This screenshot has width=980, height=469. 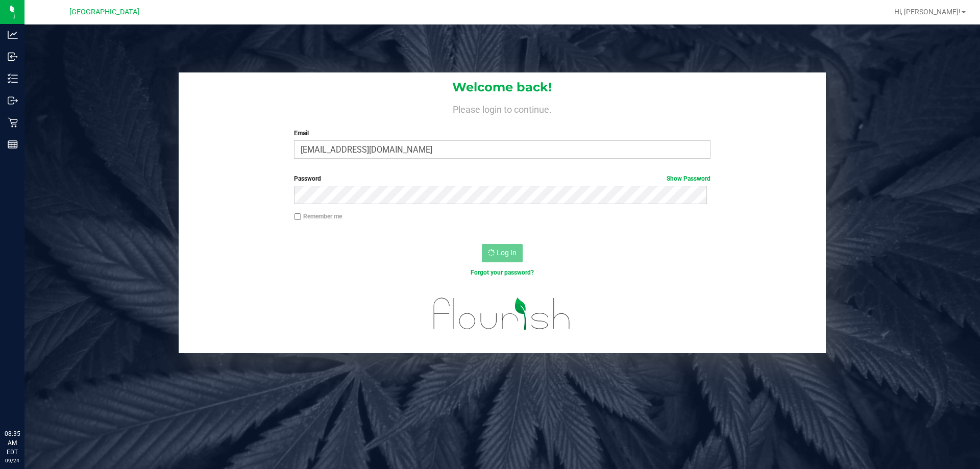 What do you see at coordinates (307, 179) in the screenshot?
I see `span: Password` at bounding box center [307, 179].